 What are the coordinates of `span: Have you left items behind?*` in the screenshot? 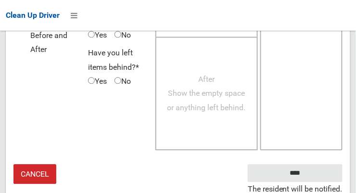 It's located at (114, 60).